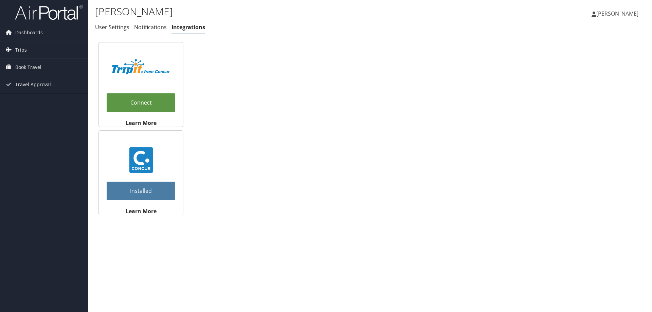 The height and width of the screenshot is (312, 652). Describe the element at coordinates (188, 27) in the screenshot. I see `a: Integrations` at that location.